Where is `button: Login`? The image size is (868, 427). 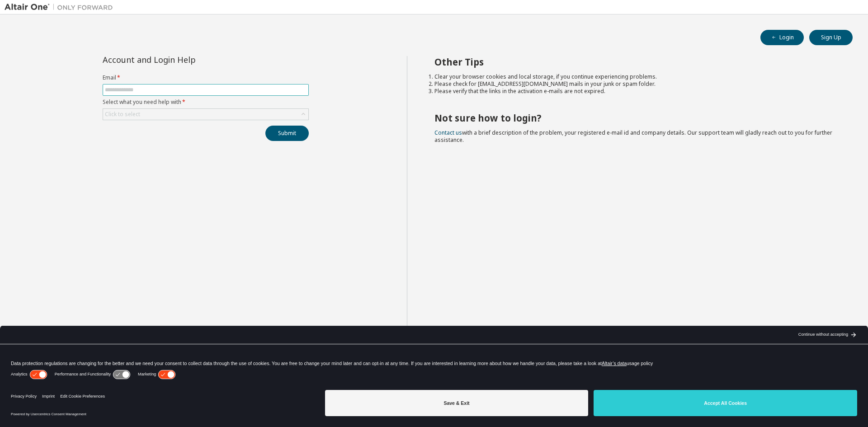 button: Login is located at coordinates (782, 38).